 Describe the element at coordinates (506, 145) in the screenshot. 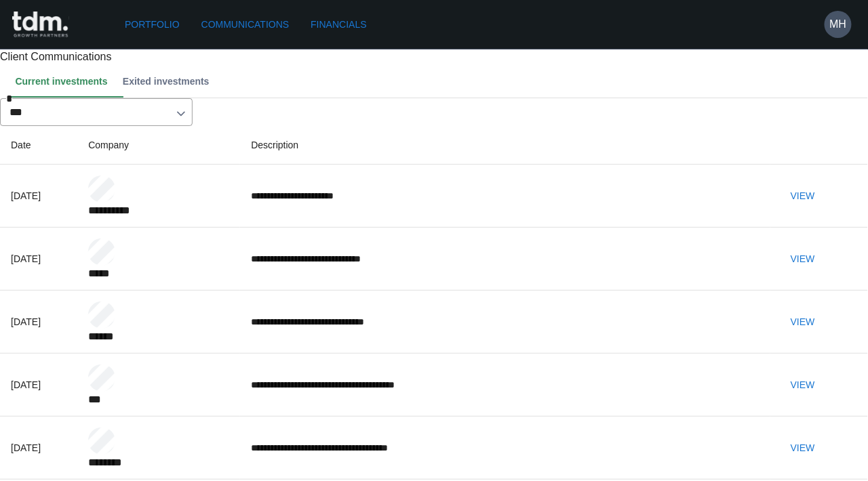

I see `th: Description` at that location.